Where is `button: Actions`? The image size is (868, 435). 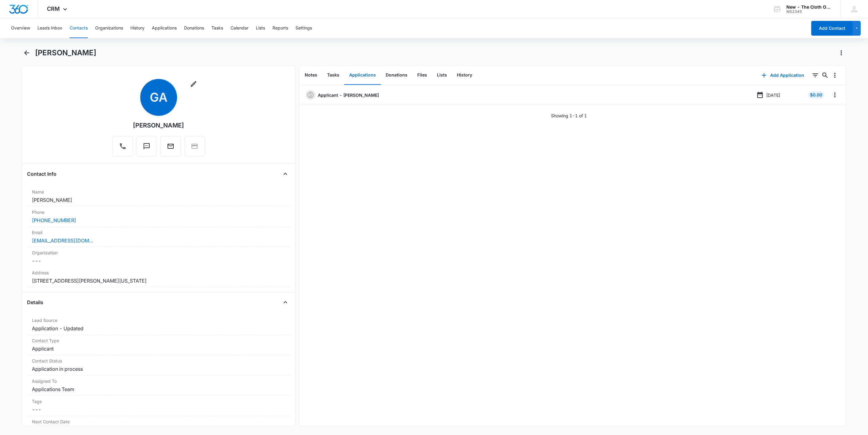 button: Actions is located at coordinates (842, 53).